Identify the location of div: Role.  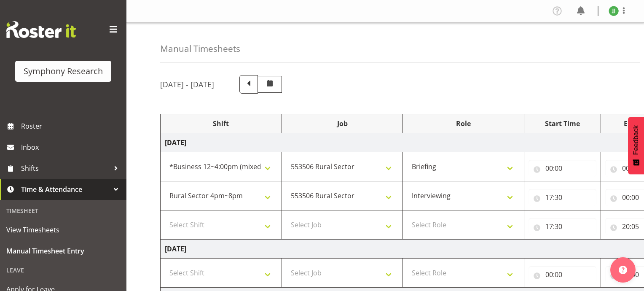
(463, 124).